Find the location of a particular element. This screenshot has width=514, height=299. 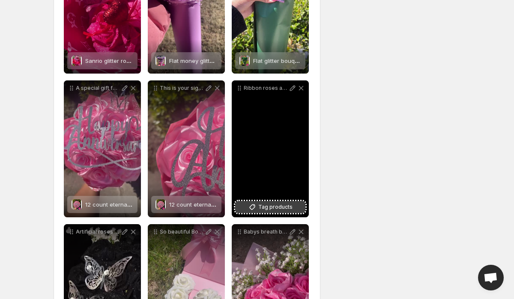

div: Ribbon roses are the perfect gift giving your grad a reminder of their special moment that will l... is located at coordinates (270, 149).